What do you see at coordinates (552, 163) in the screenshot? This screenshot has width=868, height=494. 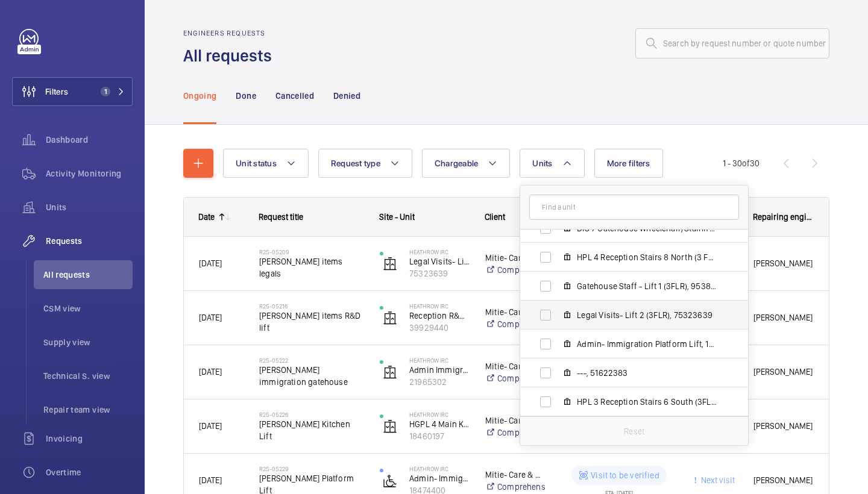 I see `button: Units` at bounding box center [552, 163].